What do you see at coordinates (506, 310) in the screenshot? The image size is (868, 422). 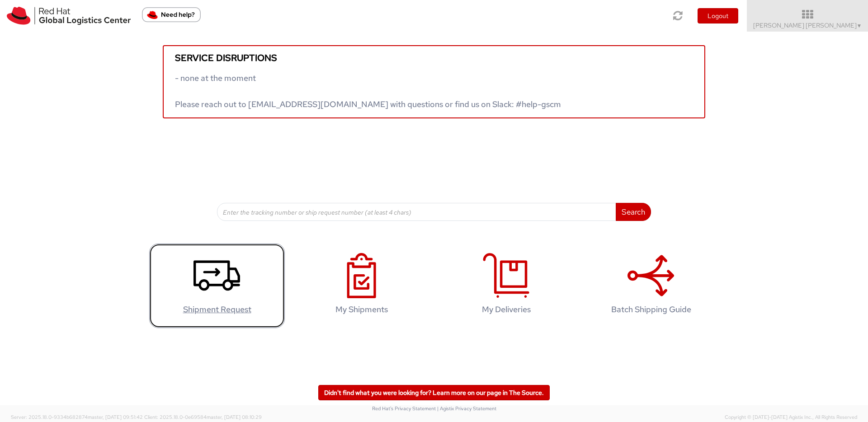 I see `h4: My Deliveries` at bounding box center [506, 310].